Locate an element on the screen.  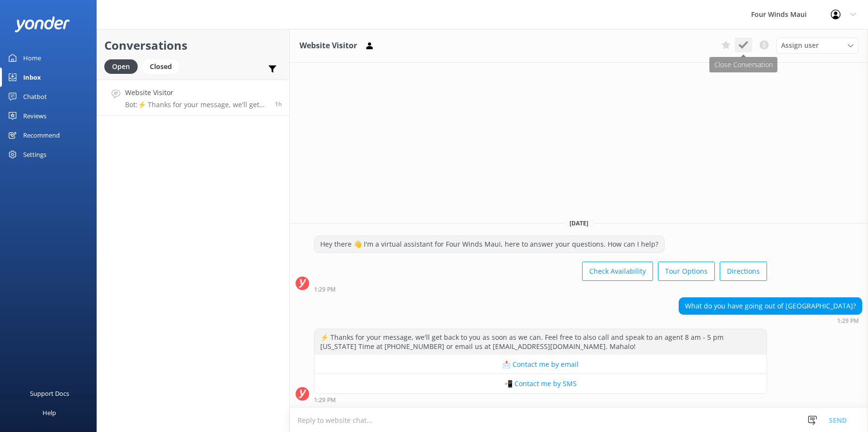
div: Hey there 👋 I'm a virtual assistant for Four Winds Maui, here to answer your questions. How can I... is located at coordinates (490, 244).